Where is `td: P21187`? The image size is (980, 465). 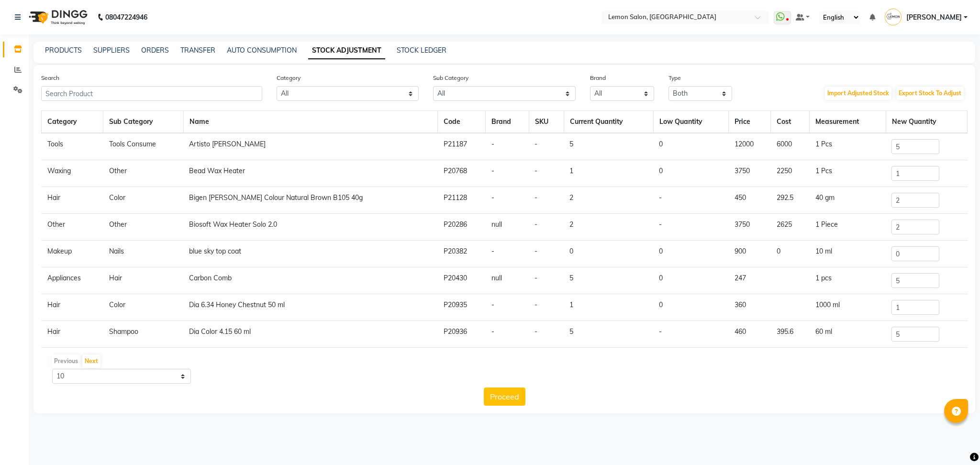
td: P21187 is located at coordinates (462, 146).